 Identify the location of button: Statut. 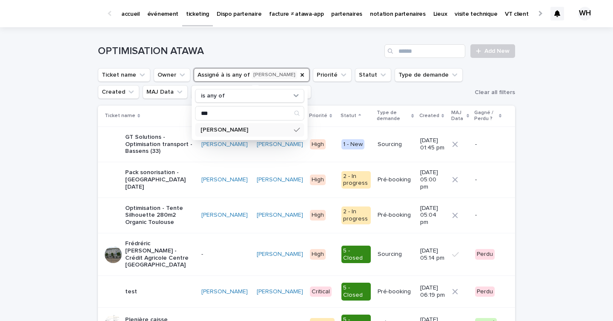
(373, 75).